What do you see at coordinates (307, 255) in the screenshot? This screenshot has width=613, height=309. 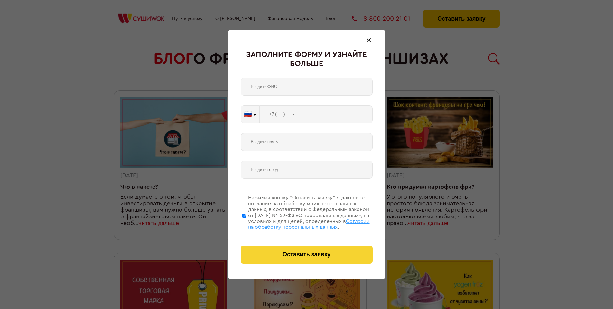 I see `button: Оставить заявку` at bounding box center [307, 255].